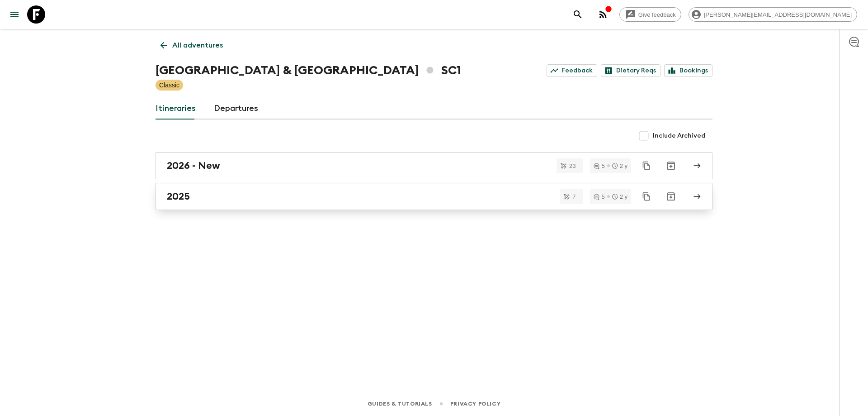 The width and height of the screenshot is (868, 416). I want to click on a: All adventures, so click(192, 45).